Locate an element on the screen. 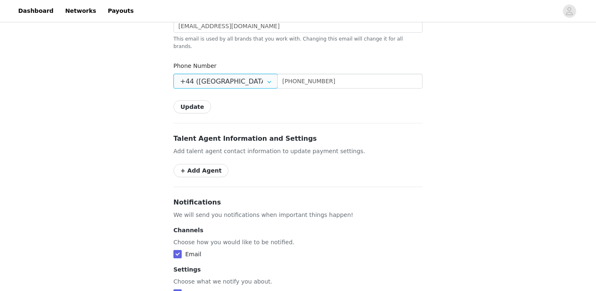 This screenshot has height=291, width=596. p: Add talent agent contact information to update payment settings. is located at coordinates (298, 151).